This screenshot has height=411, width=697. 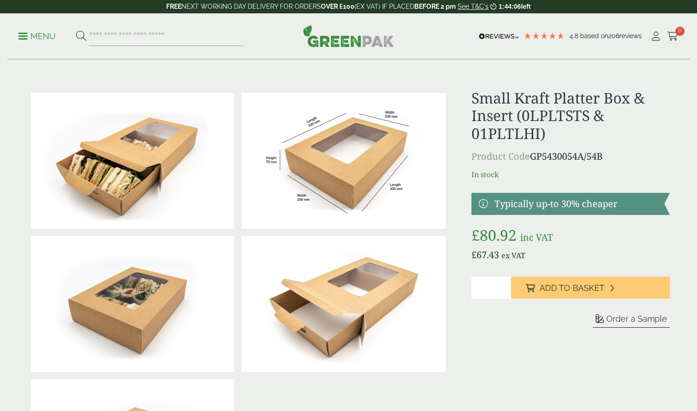 What do you see at coordinates (343, 161) in the screenshot?
I see `img: Platter_small` at bounding box center [343, 161].